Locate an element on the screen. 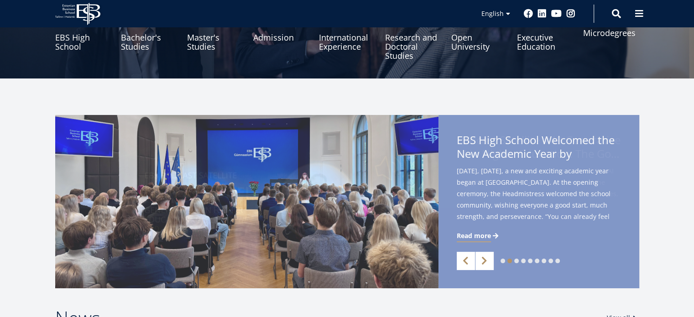 This screenshot has height=317, width=694. a: Open University is located at coordinates (479, 37).